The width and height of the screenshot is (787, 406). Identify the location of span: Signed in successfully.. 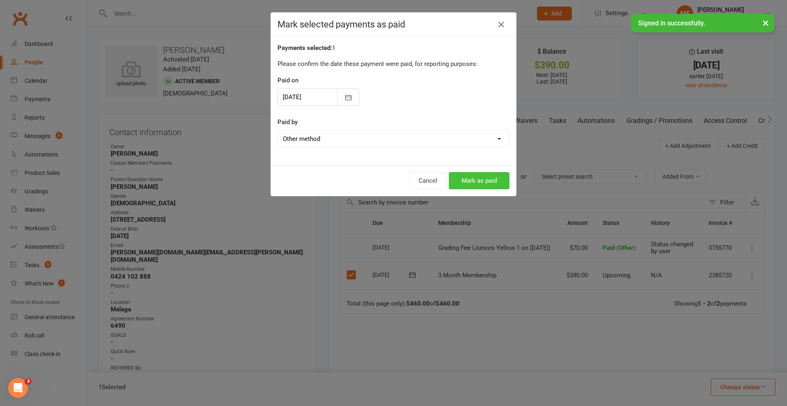
(671, 23).